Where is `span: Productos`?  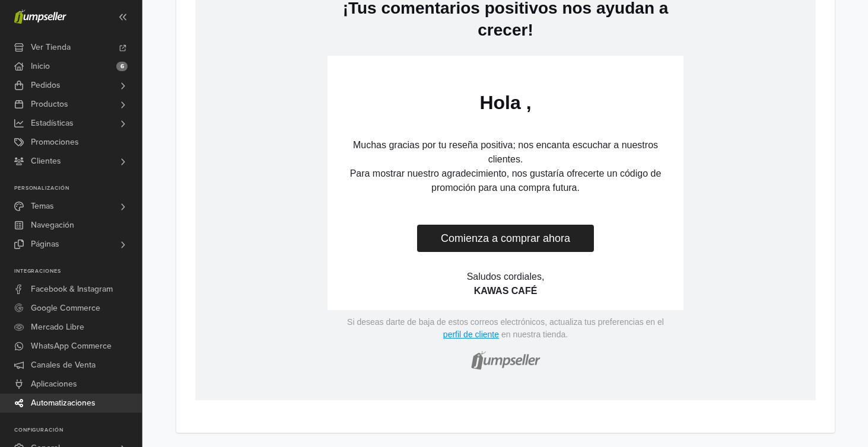
span: Productos is located at coordinates (50, 104).